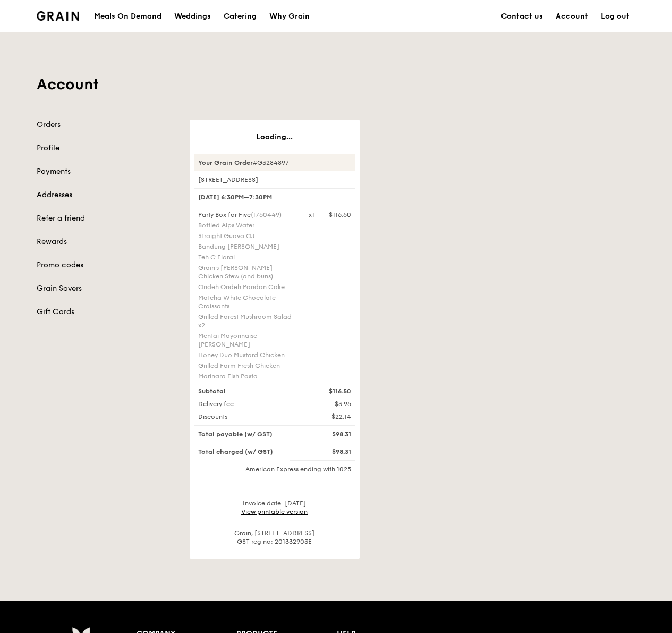  Describe the element at coordinates (58, 16) in the screenshot. I see `img: Grain` at that location.